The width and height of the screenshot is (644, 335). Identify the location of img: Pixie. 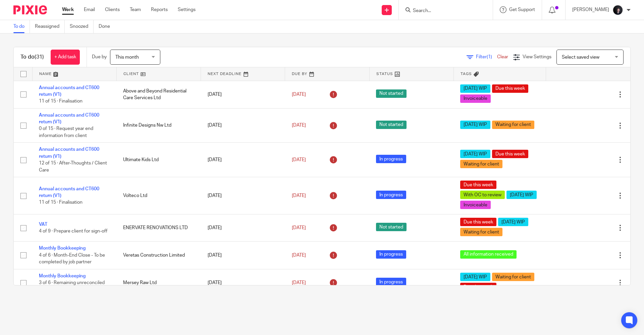
(30, 9).